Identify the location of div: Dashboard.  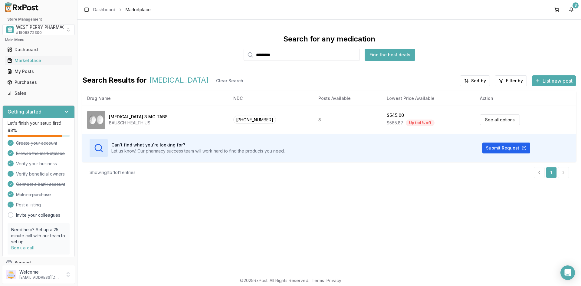
(38, 50).